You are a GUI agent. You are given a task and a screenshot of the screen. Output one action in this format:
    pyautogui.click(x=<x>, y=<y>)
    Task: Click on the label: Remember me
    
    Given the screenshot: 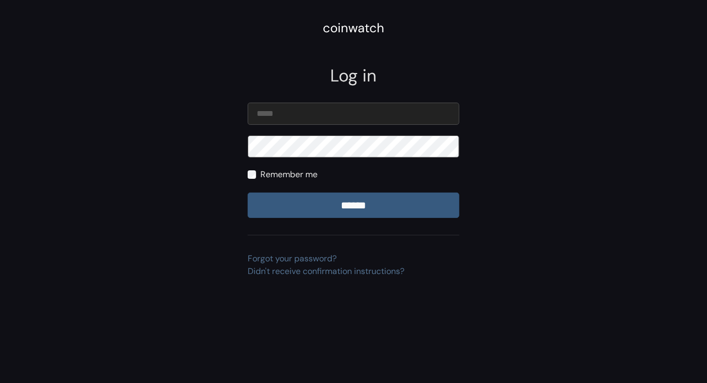 What is the action you would take?
    pyautogui.click(x=289, y=175)
    